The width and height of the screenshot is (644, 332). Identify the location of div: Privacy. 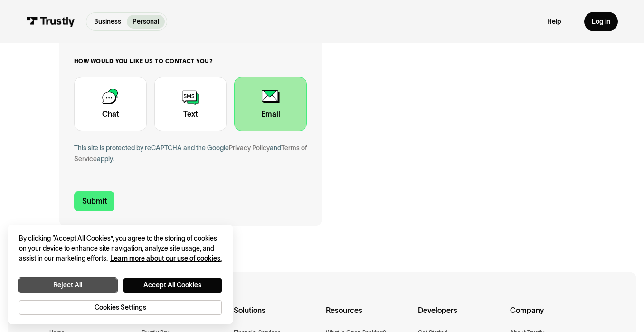
(120, 274).